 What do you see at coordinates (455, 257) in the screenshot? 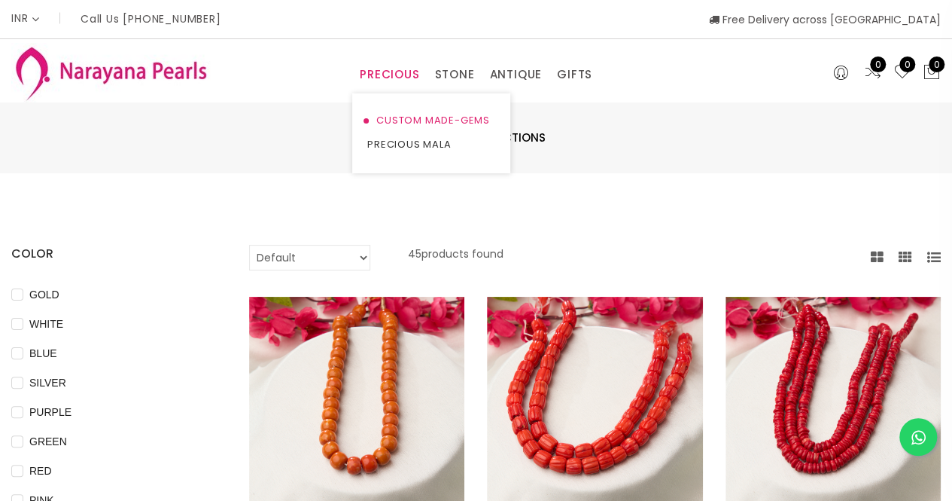
I see `p: 45 products found` at bounding box center [455, 257].